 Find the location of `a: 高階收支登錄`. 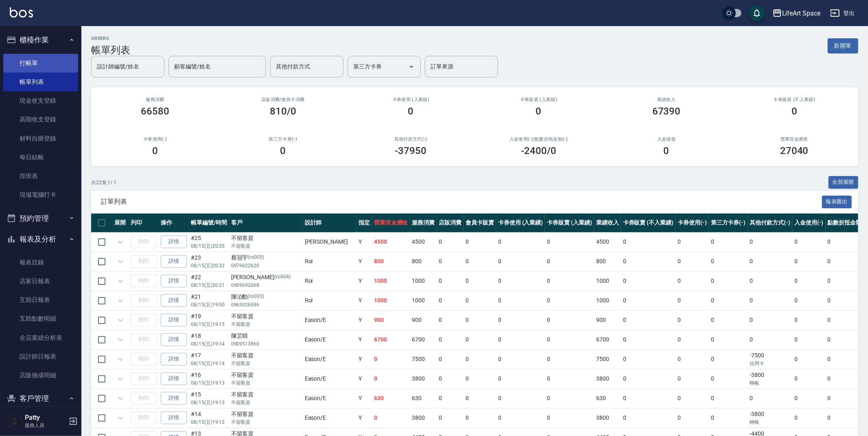

a: 高階收支登錄 is located at coordinates (41, 119).